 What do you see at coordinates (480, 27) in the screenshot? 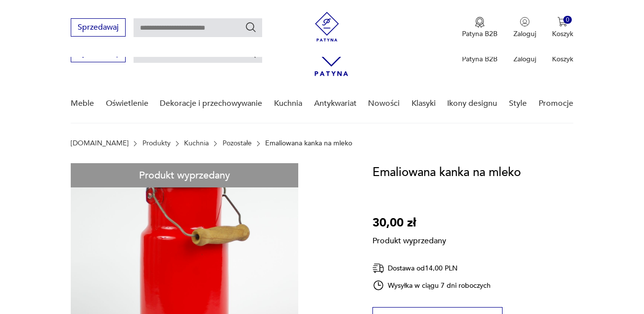
I see `button: Patyna B2B` at bounding box center [480, 27].